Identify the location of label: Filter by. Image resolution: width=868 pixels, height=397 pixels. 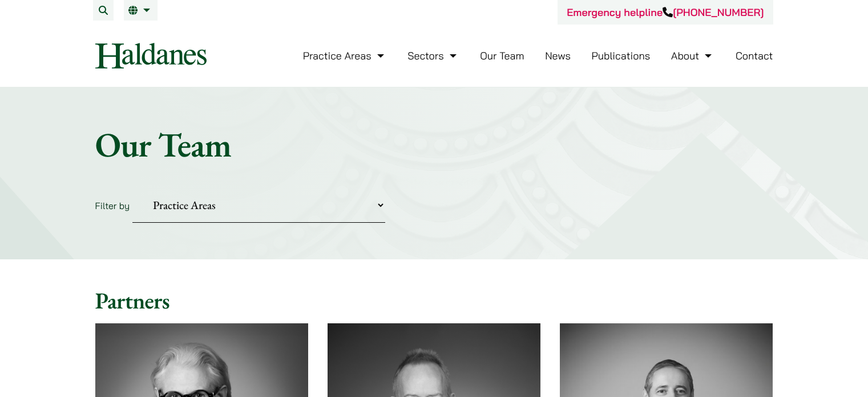
(112, 206).